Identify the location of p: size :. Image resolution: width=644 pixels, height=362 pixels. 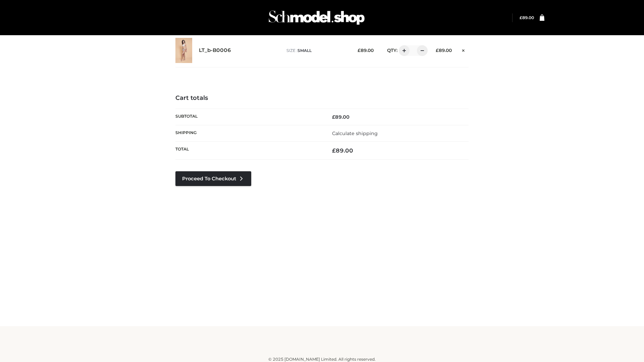
(316, 51).